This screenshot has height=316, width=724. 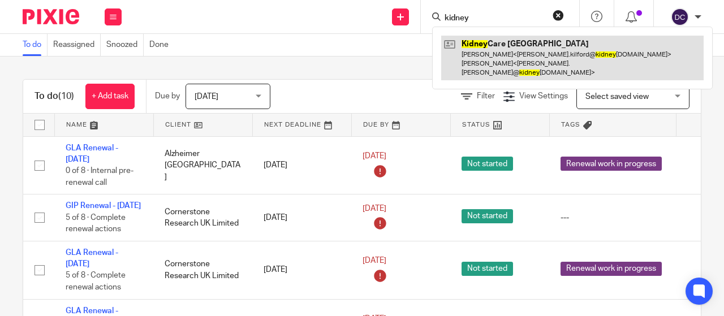 I want to click on span: View Settings, so click(x=543, y=96).